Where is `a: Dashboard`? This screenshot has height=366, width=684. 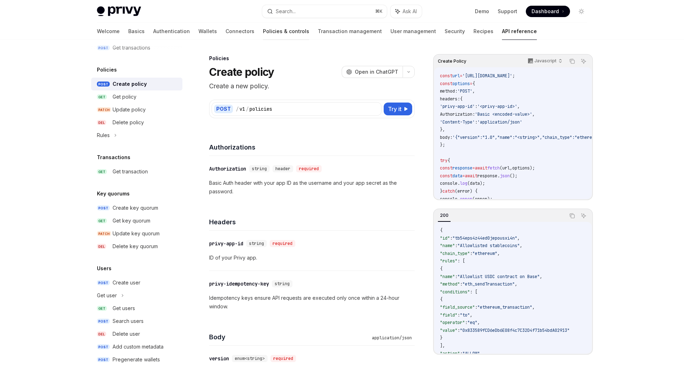
a: Dashboard is located at coordinates (548, 11).